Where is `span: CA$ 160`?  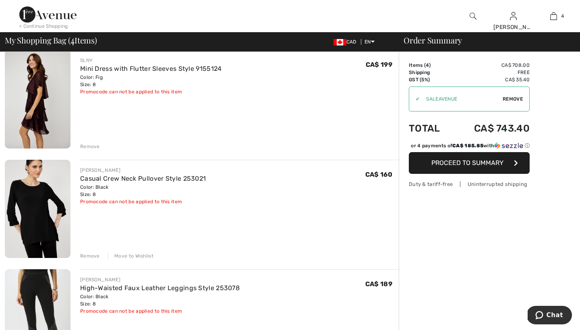
span: CA$ 160 is located at coordinates (378, 174).